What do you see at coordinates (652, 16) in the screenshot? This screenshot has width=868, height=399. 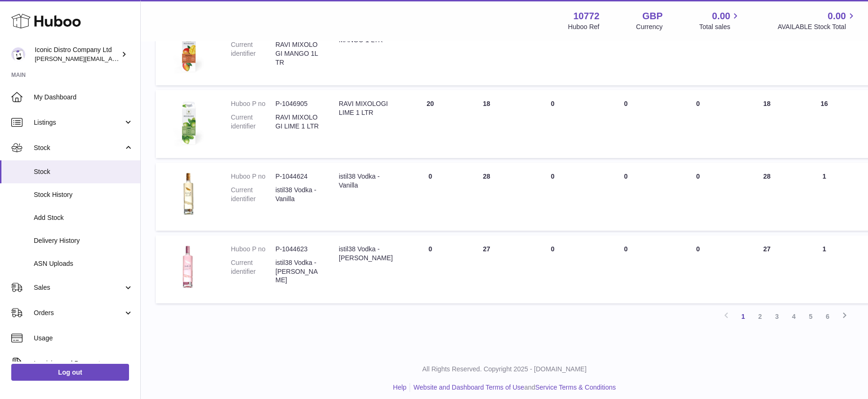 I see `strong: GBP` at bounding box center [652, 16].